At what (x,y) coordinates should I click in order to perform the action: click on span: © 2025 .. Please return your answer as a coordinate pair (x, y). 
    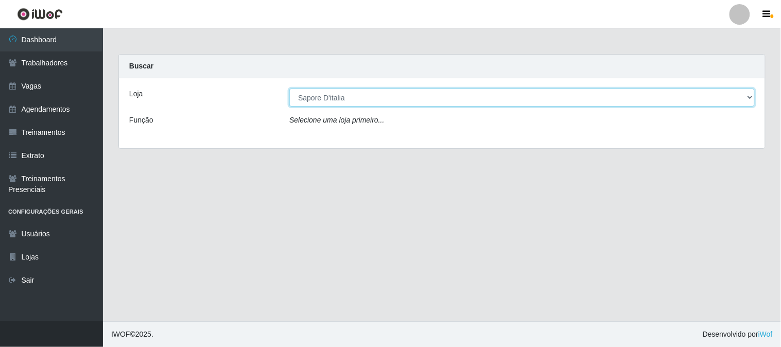
    Looking at the image, I should click on (132, 334).